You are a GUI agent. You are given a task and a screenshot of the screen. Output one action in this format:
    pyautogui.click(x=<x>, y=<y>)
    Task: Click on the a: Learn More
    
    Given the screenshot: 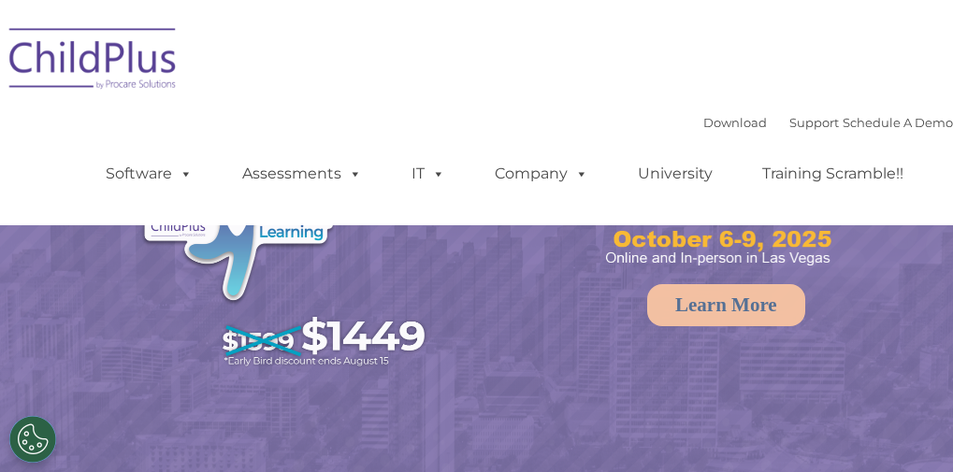 What is the action you would take?
    pyautogui.click(x=726, y=305)
    